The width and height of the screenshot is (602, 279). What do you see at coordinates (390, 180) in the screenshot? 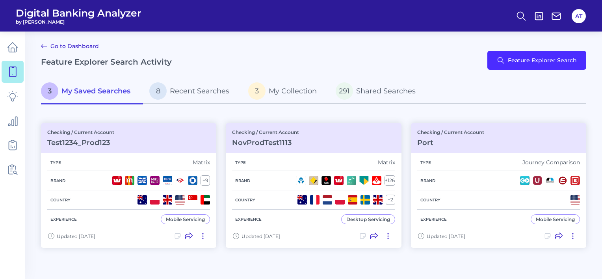
I see `div: + 126` at bounding box center [390, 180].